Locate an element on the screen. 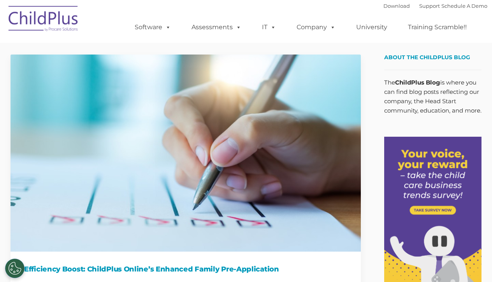  span: About the ChildPlus Blog is located at coordinates (427, 57).